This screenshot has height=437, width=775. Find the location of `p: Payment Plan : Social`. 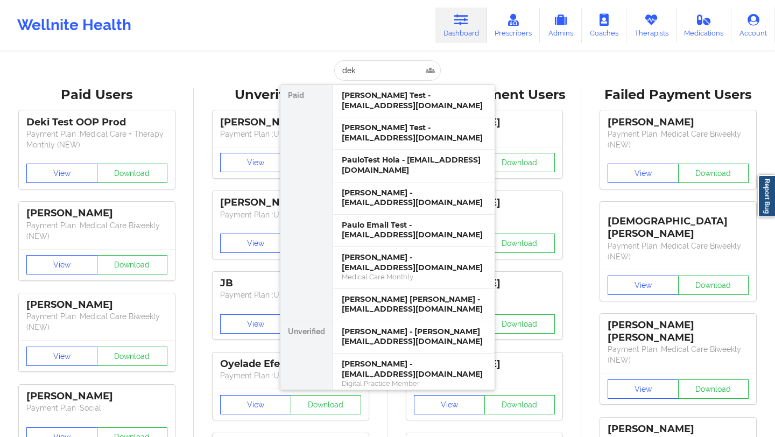

p: Payment Plan : Social is located at coordinates (97, 408).